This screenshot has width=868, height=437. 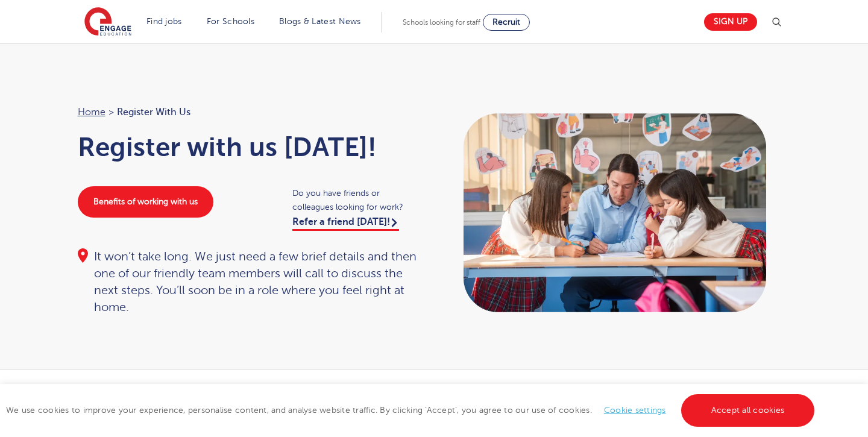 What do you see at coordinates (250, 112) in the screenshot?
I see `nav: breadcrumb` at bounding box center [250, 112].